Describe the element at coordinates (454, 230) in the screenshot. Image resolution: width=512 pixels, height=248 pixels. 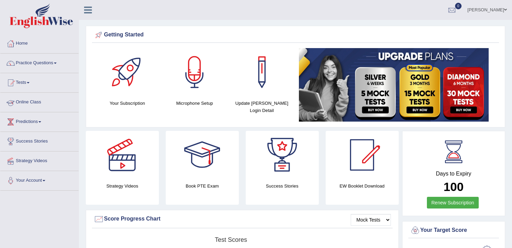
I see `div: Your Target Score` at that location.